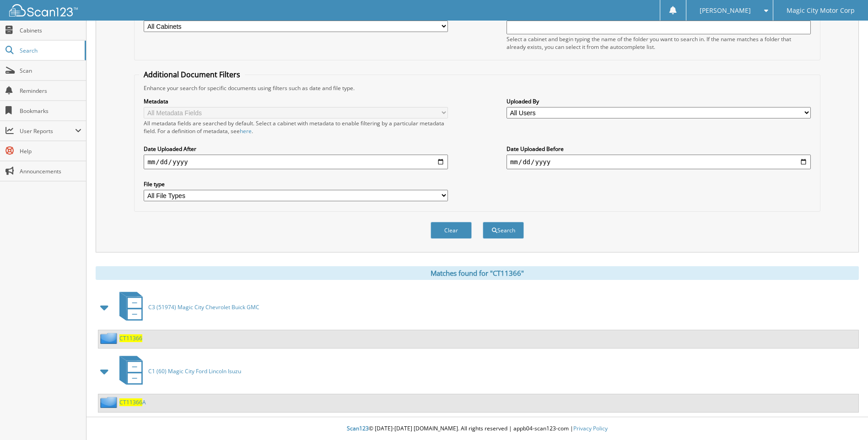 This screenshot has height=440, width=868. Describe the element at coordinates (50, 91) in the screenshot. I see `span: Reminders` at that location.